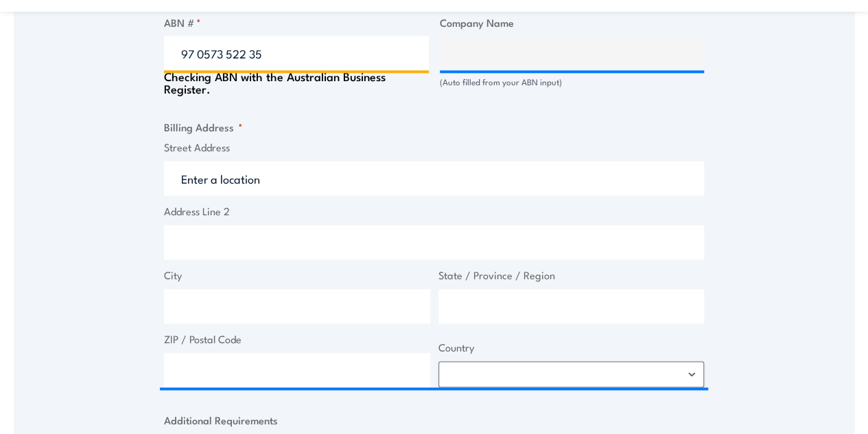 This screenshot has height=434, width=868. I want to click on legend: Billing Address, so click(203, 126).